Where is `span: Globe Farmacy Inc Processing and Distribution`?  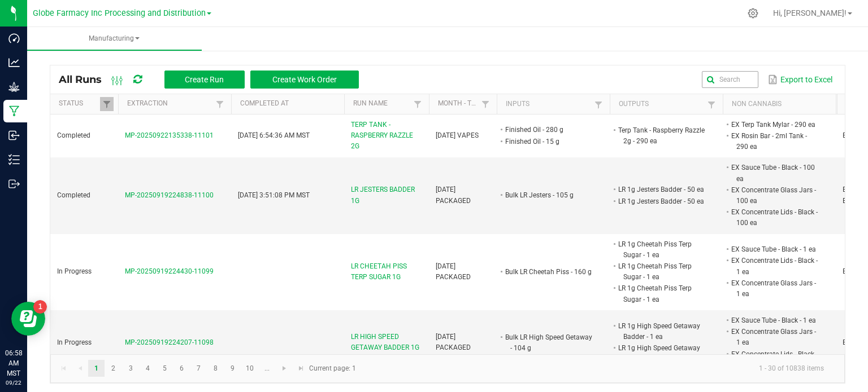
span: Globe Farmacy Inc Processing and Distribution is located at coordinates (119, 13).